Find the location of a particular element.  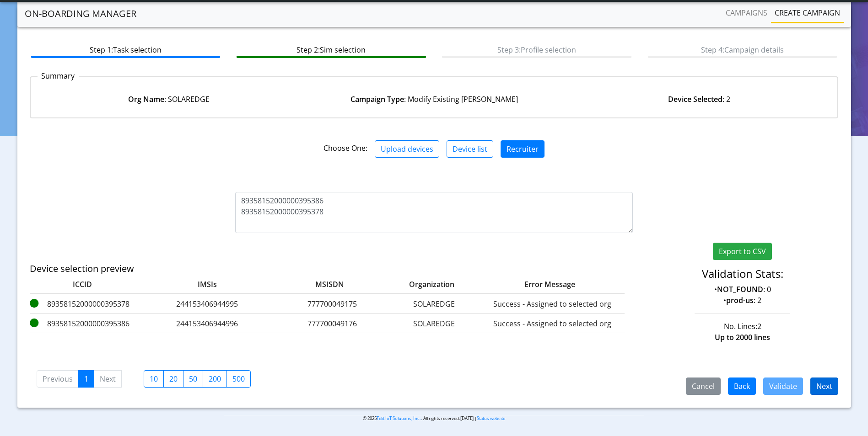

label: 20 is located at coordinates (174, 380).